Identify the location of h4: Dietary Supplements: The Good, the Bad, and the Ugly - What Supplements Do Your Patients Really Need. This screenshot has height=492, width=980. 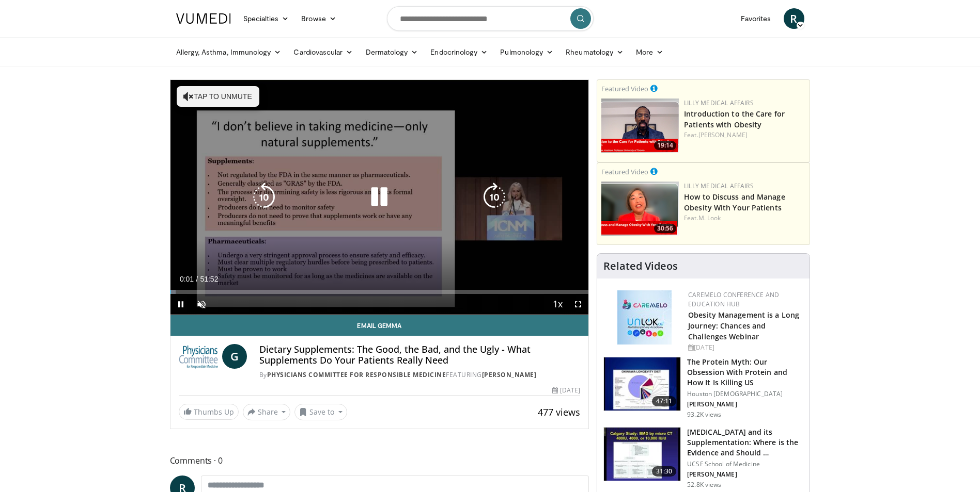
(420, 355).